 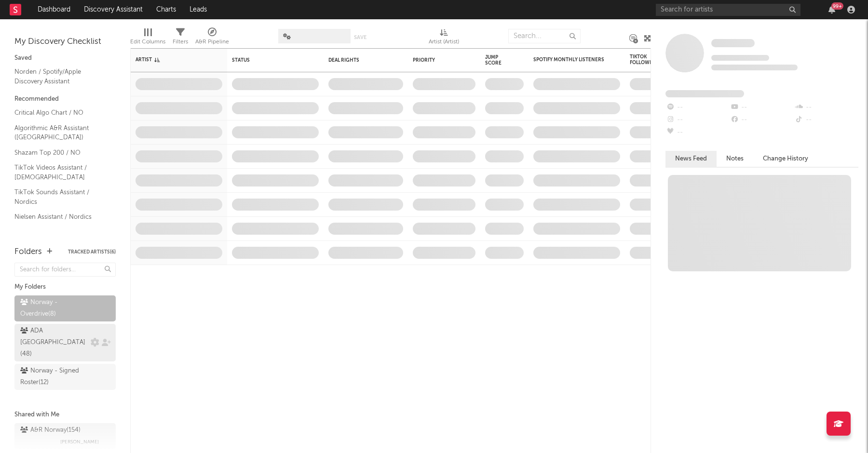 What do you see at coordinates (432, 60) in the screenshot?
I see `div: Priority` at bounding box center [432, 60].